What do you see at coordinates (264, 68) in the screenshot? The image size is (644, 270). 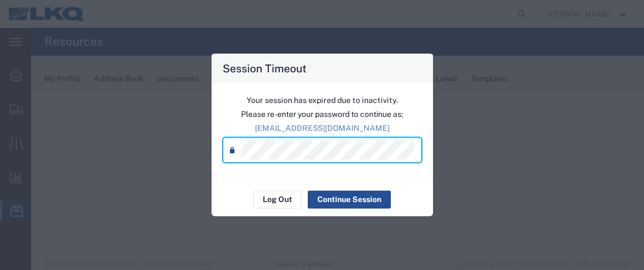 I see `h4: Session Timeout` at bounding box center [264, 68].